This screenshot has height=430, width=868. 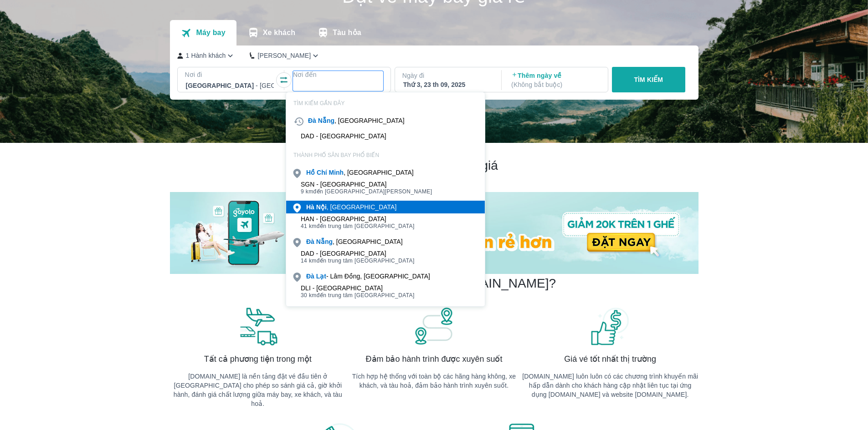 What do you see at coordinates (321, 207) in the screenshot?
I see `b: Nội` at bounding box center [321, 207].